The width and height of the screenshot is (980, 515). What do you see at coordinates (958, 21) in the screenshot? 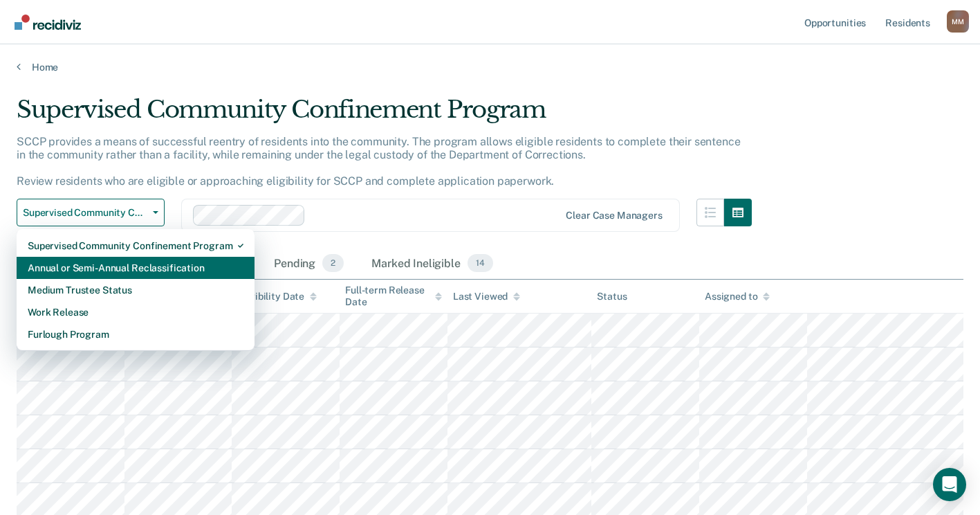
I see `div: M M` at bounding box center [958, 21].